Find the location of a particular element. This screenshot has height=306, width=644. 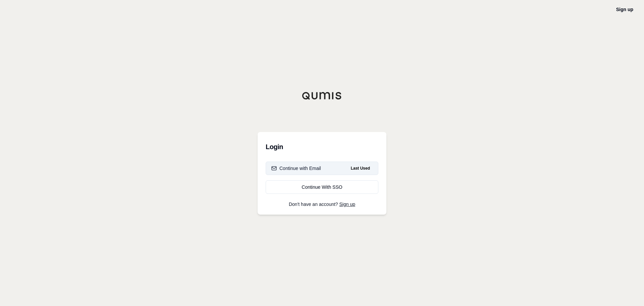

a: Continue With SSO is located at coordinates (322, 187).